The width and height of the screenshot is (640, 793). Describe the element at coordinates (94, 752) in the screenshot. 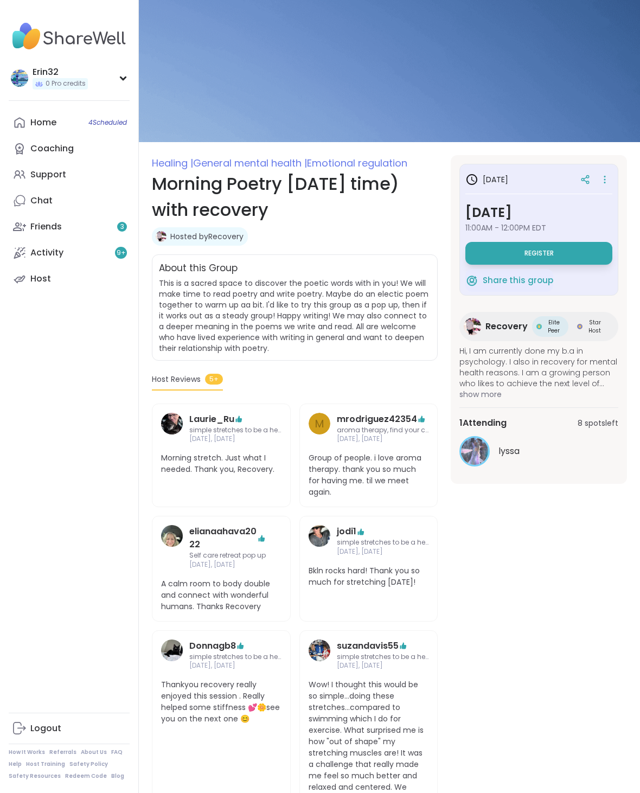

I see `a: About Us` at that location.